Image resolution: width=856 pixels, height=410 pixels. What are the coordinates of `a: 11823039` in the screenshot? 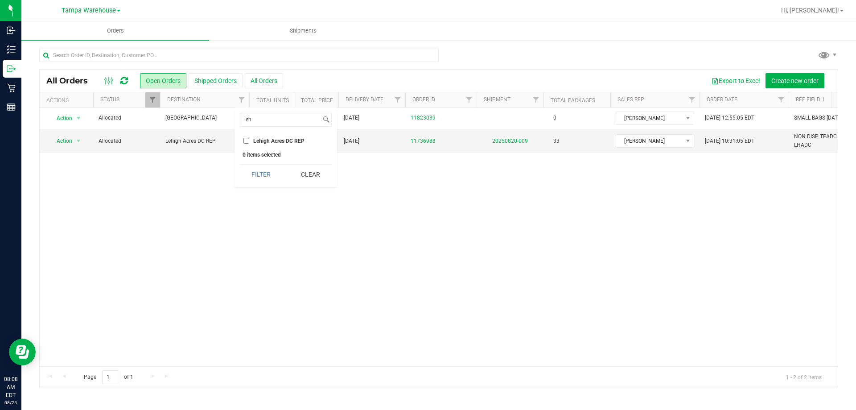 It's located at (423, 118).